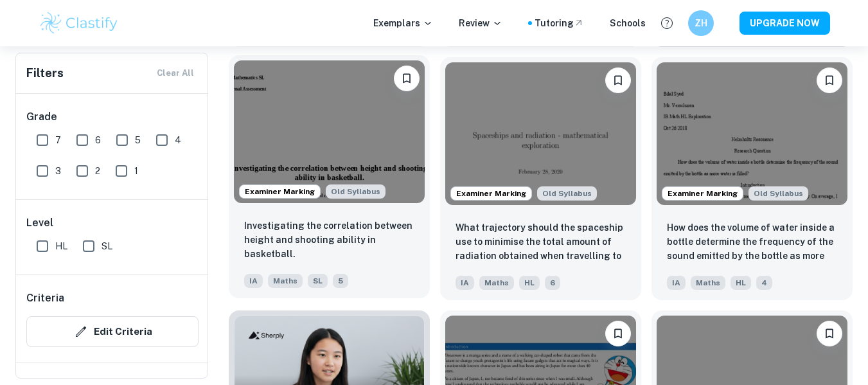 The image size is (868, 385). Describe the element at coordinates (667, 23) in the screenshot. I see `button: Help and Feedback` at that location.